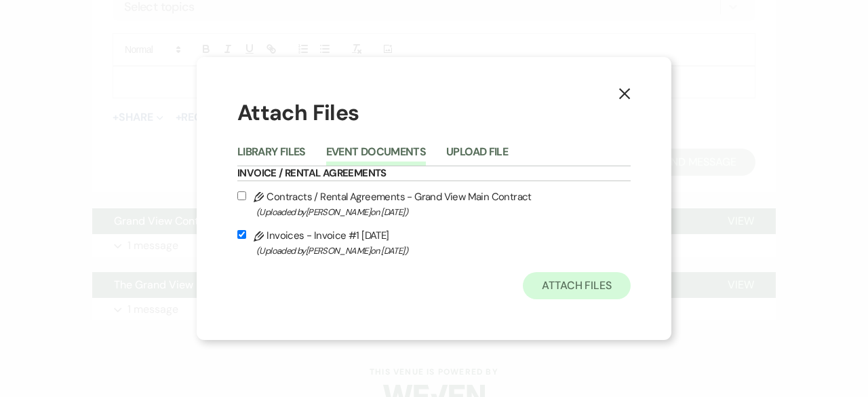 The height and width of the screenshot is (397, 868). Describe the element at coordinates (434, 112) in the screenshot. I see `h1: Attach Files` at that location.